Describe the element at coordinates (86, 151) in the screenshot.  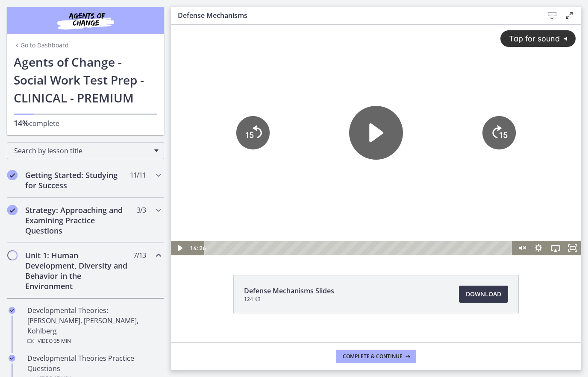
I see `div: Search by lesson title` at that location.